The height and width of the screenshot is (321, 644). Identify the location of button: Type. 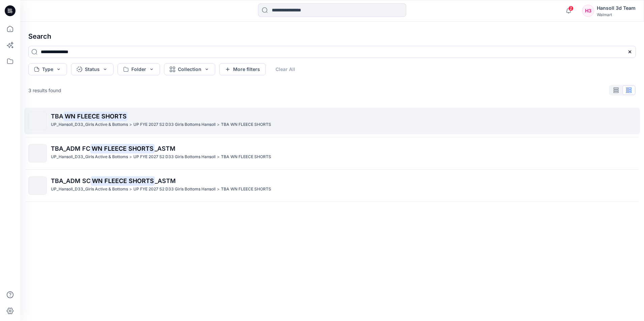
(47, 69).